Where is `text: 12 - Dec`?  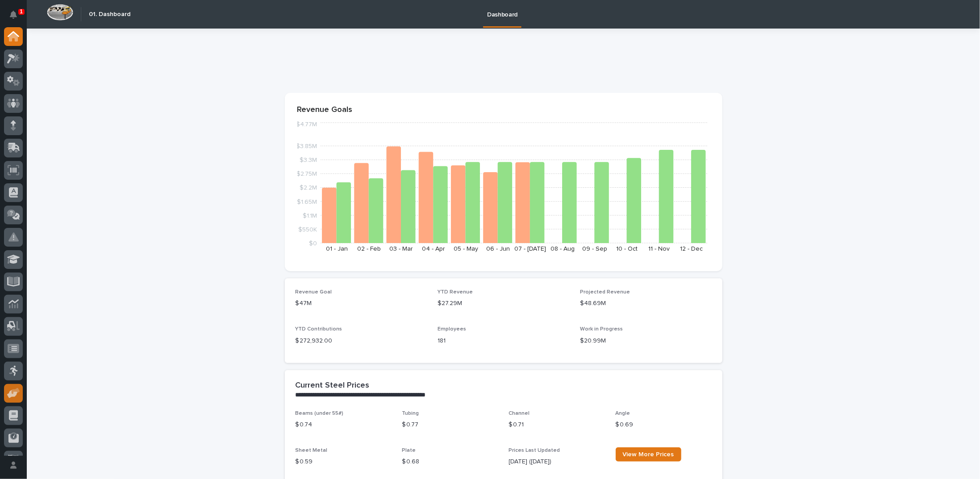
text: 12 - Dec is located at coordinates (691, 249).